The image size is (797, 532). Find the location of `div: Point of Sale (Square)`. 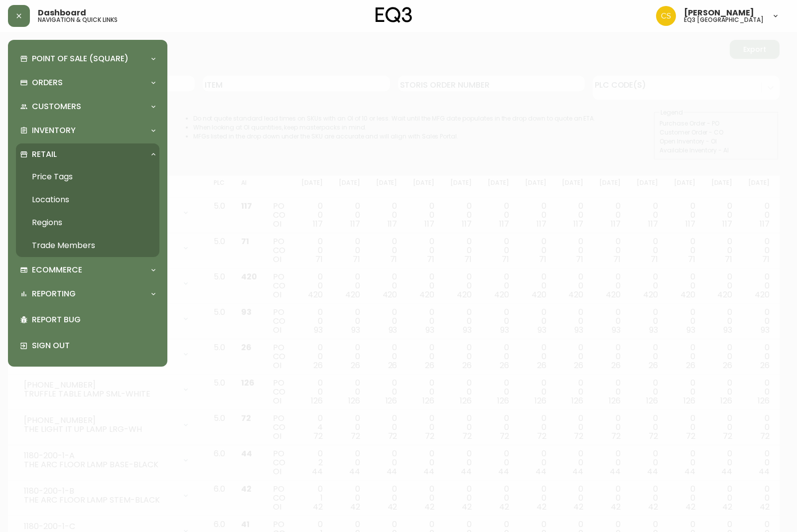

div: Point of Sale (Square) is located at coordinates (88, 59).